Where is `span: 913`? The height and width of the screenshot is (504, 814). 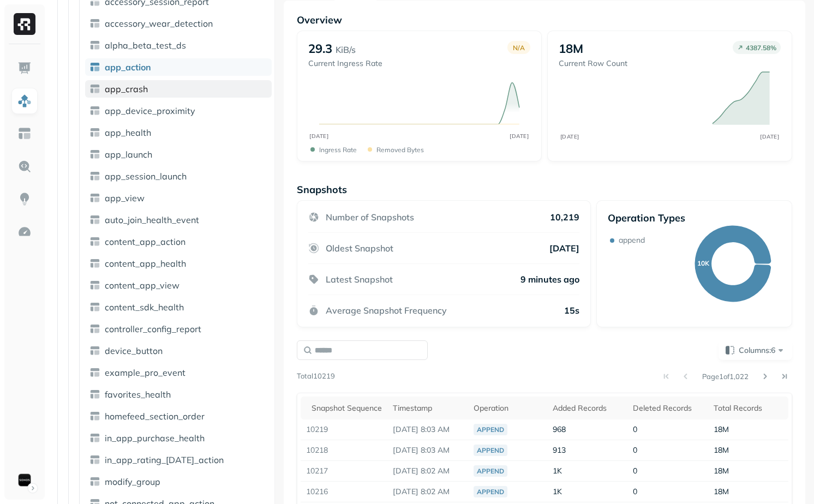
span: 913 is located at coordinates (559, 450).